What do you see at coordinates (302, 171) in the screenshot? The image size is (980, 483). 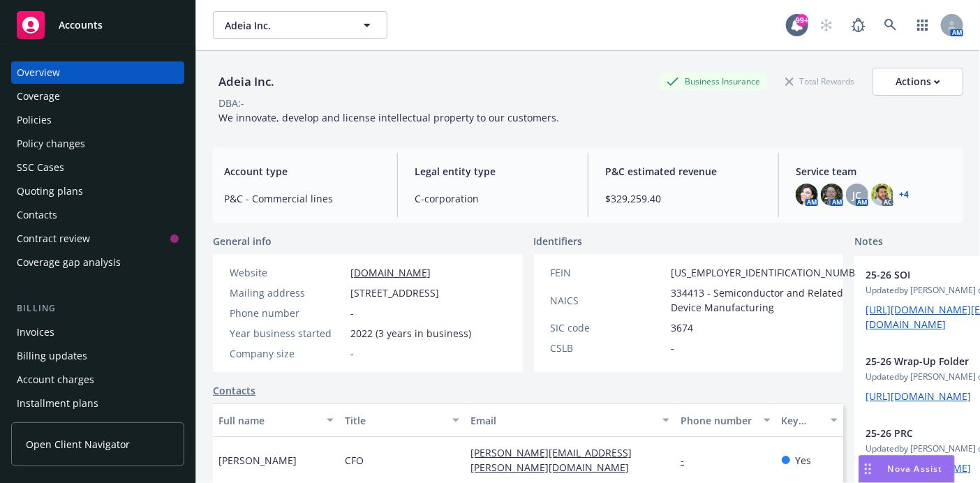 I see `span: Account type` at bounding box center [302, 171].